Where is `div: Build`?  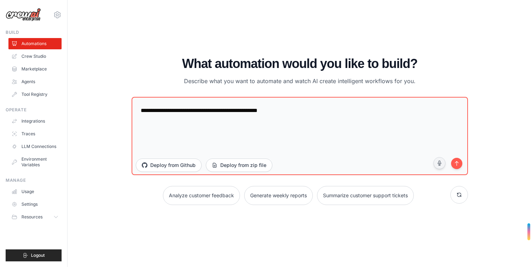
div: Build is located at coordinates (33, 32).